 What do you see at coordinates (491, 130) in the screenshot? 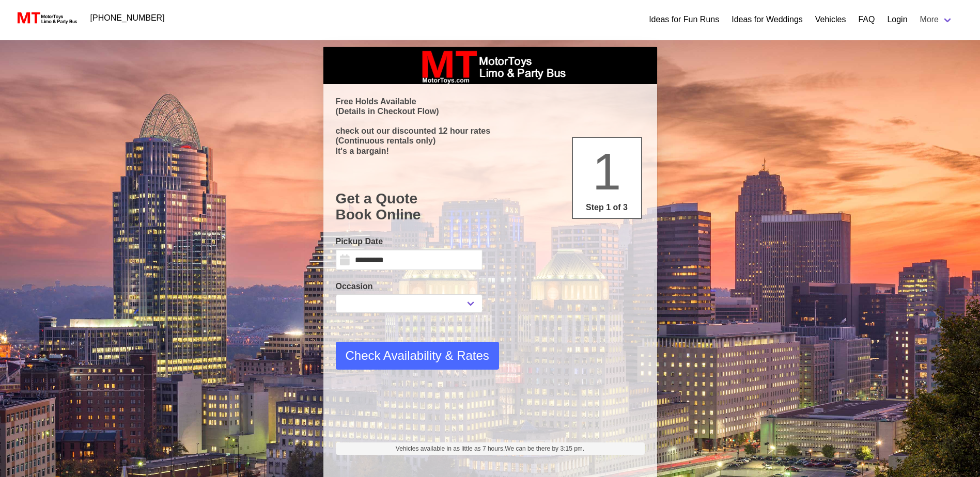
I see `p: check out our discounted 12 hour rates` at bounding box center [491, 130].